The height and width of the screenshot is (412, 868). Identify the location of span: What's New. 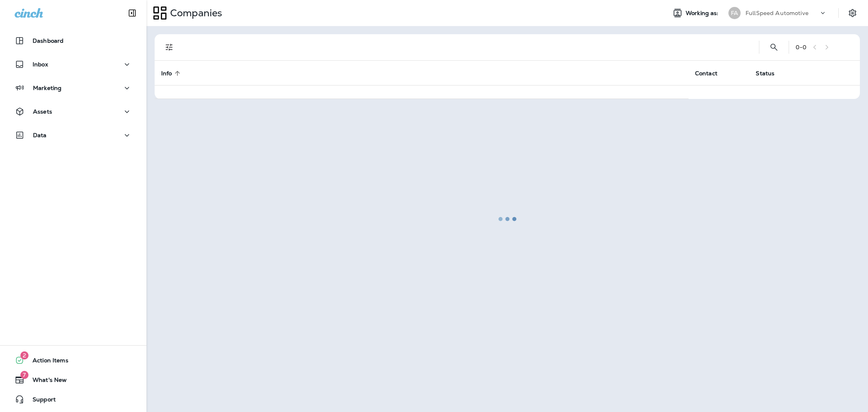
(46, 382).